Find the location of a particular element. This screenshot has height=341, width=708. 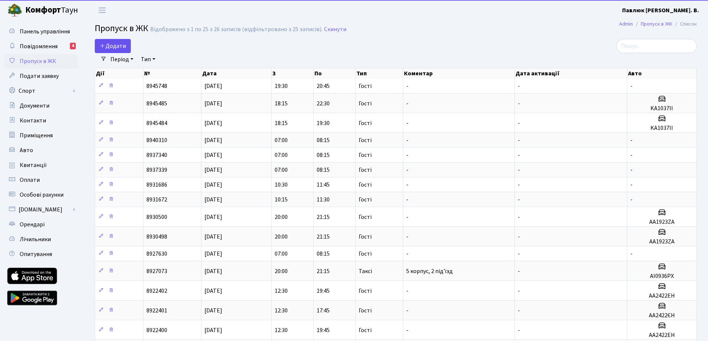

th: Авто is located at coordinates (662, 74).